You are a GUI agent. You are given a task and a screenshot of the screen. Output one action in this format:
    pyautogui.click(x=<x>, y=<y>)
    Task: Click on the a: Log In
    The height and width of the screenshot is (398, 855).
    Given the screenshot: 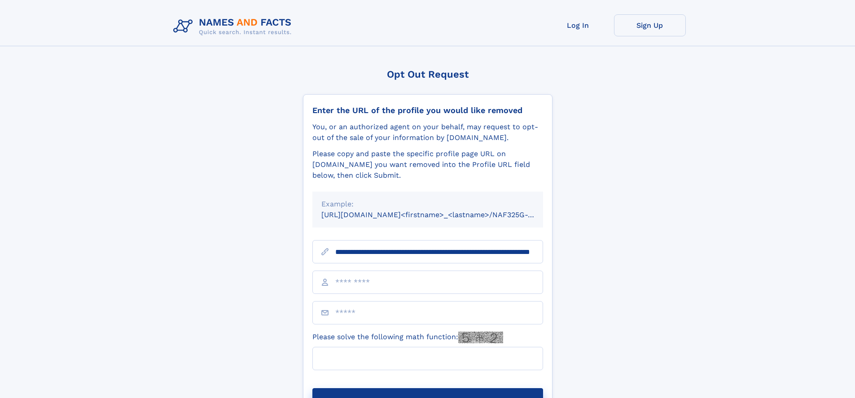 What is the action you would take?
    pyautogui.click(x=578, y=25)
    